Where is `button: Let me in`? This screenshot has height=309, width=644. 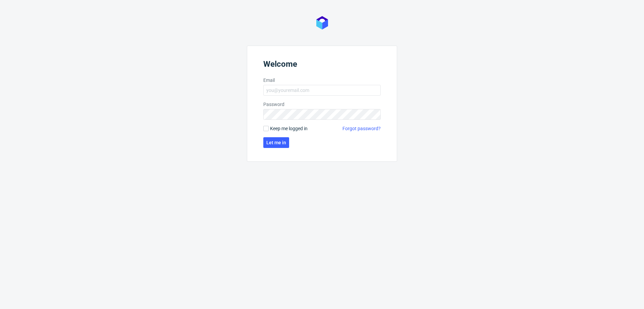 button: Let me in is located at coordinates (276, 143).